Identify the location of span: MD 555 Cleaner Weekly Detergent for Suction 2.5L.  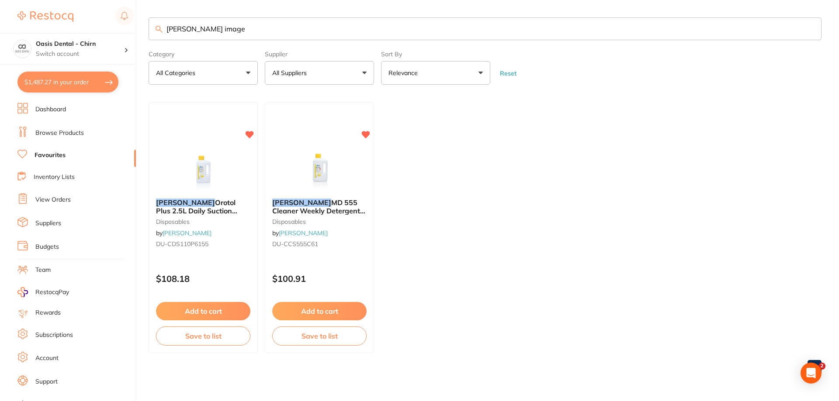
(318, 211).